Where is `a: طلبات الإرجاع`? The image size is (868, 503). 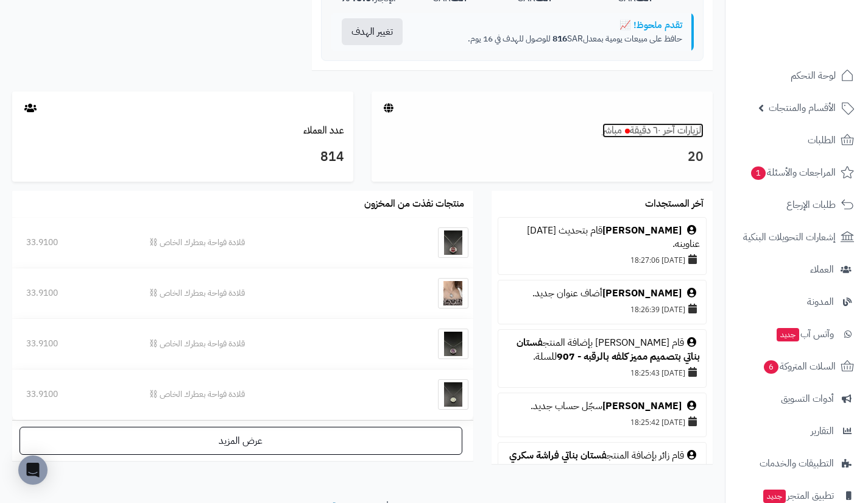
a: طلبات الإرجاع is located at coordinates (797, 205).